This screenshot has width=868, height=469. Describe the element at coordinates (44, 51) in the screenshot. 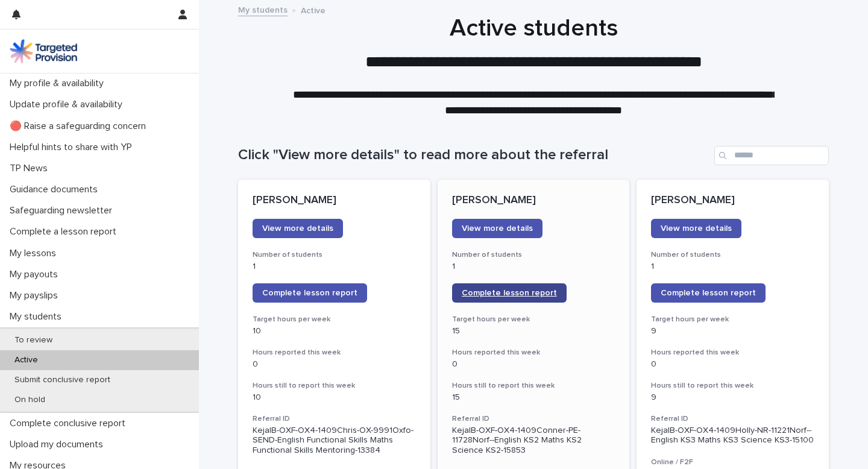

I see `img: M5nRWzHhSzIhMunXDL62` at that location.